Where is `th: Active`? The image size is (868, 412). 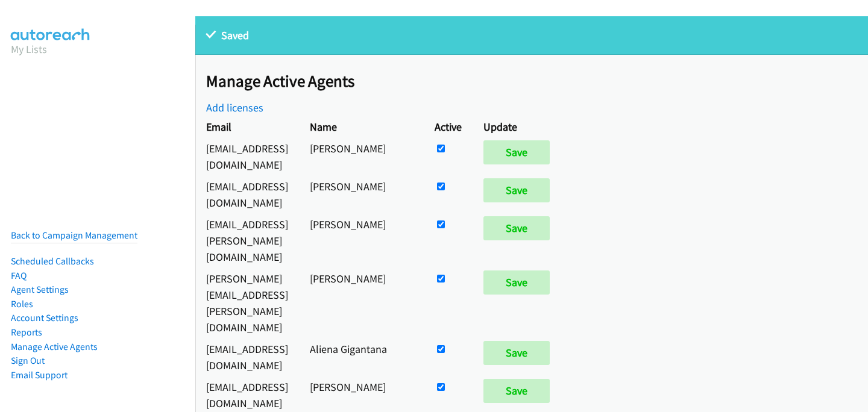
th: Active is located at coordinates (448, 126).